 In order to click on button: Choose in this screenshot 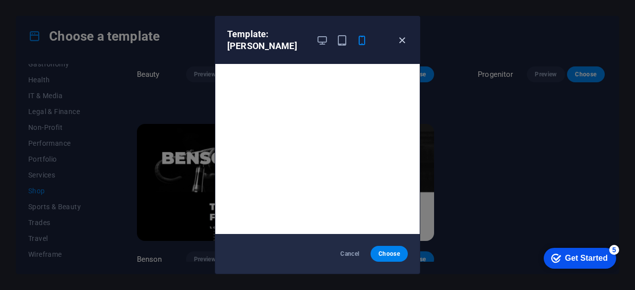, I will do `click(389, 254)`.